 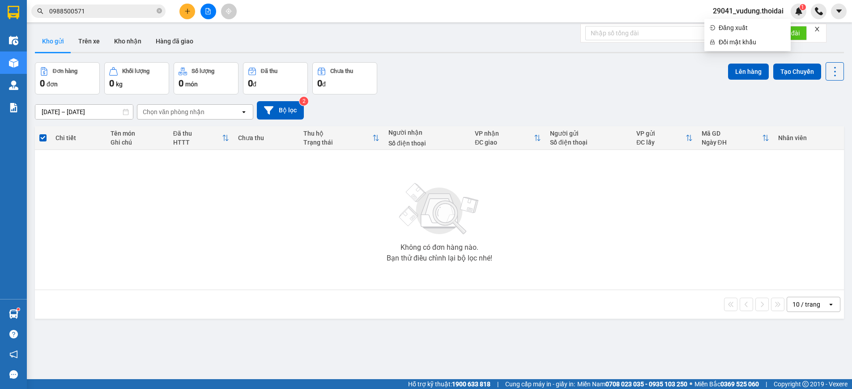 What do you see at coordinates (65, 71) in the screenshot?
I see `div: Đơn hàng` at bounding box center [65, 71].